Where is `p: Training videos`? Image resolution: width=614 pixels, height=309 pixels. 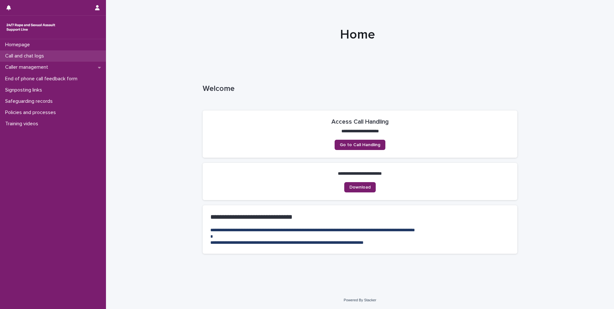 p: Training videos is located at coordinates (23, 124).